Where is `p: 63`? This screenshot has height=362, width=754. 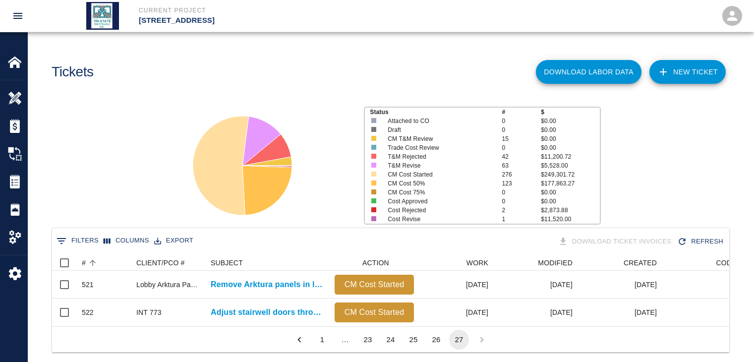 p: 63 is located at coordinates (521, 165).